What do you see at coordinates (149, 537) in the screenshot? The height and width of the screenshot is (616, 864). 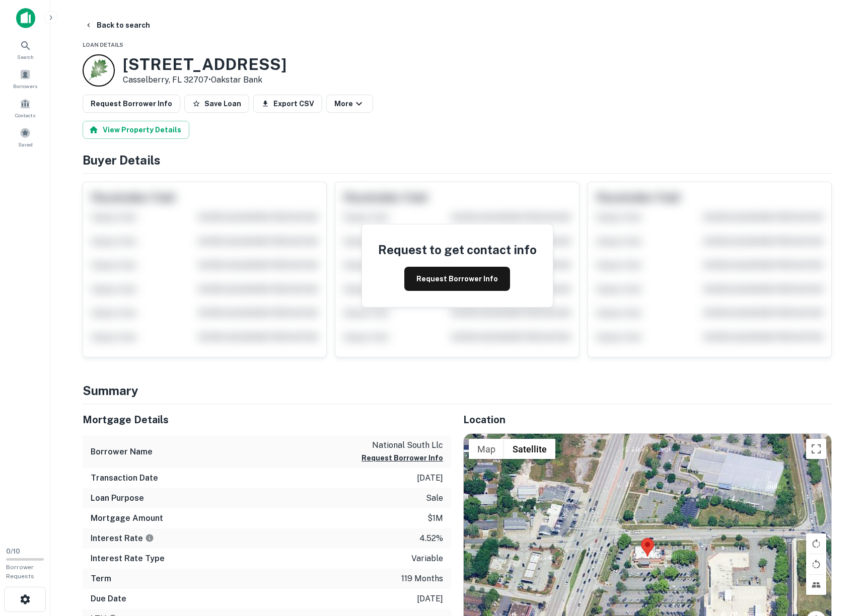 I see `svg: The interest rates displayed on the website are for informational purposes only and may be report...` at bounding box center [149, 537].